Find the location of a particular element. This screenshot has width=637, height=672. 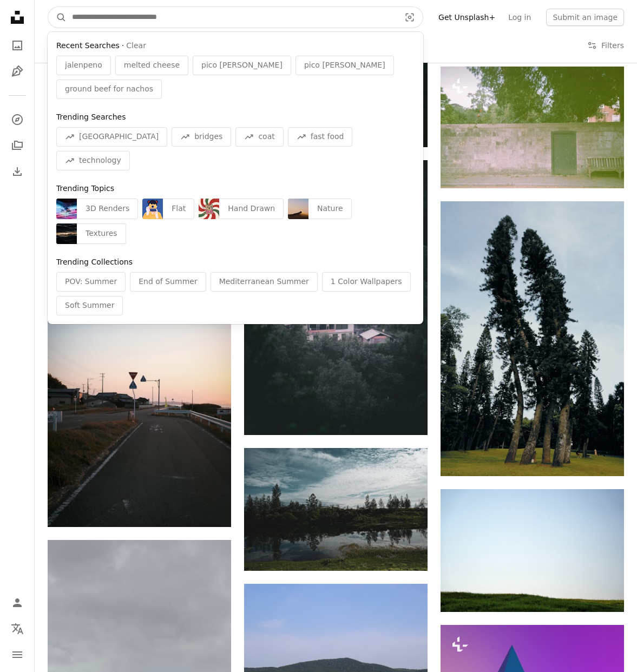

img: a man flying a kite on top of a lush green field is located at coordinates (532, 550).